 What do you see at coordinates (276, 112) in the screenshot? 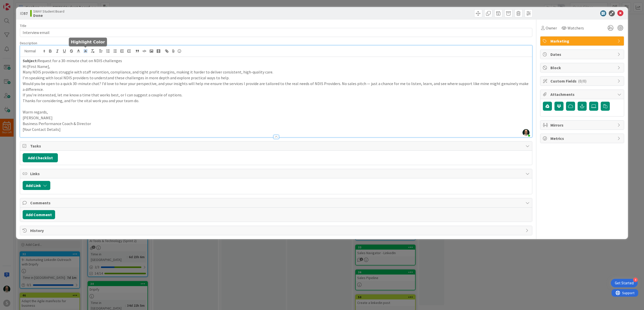
I see `p: Warm regards,` at bounding box center [276, 112].